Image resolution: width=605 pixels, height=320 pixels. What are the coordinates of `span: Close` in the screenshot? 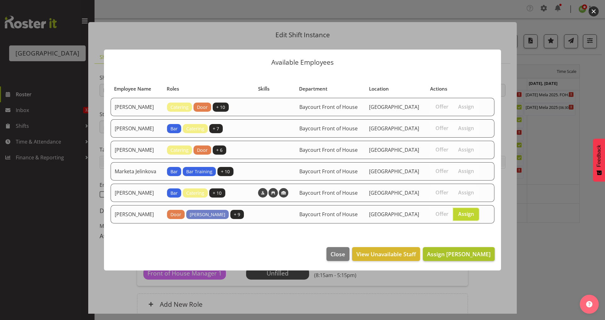 It's located at (338, 254).